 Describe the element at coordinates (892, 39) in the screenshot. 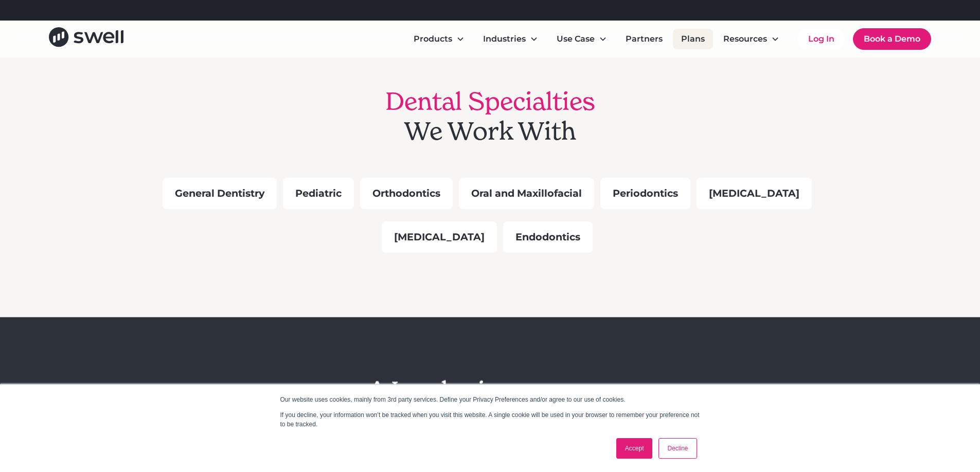

I see `a: Book a Demo` at that location.